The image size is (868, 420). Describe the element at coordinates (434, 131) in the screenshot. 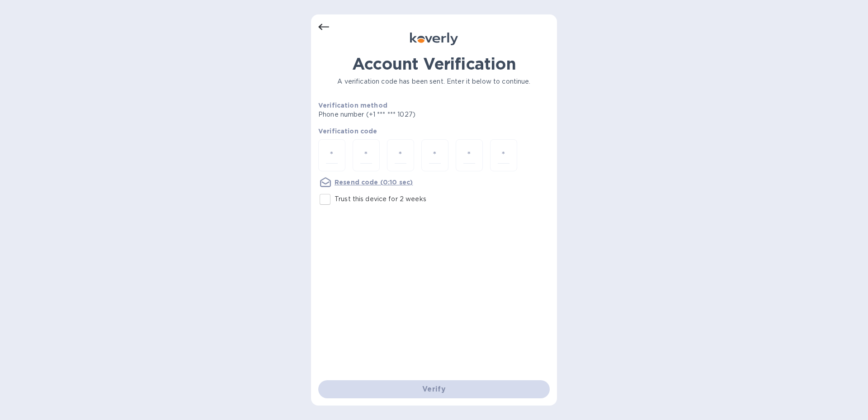

I see `p: Verification code` at that location.